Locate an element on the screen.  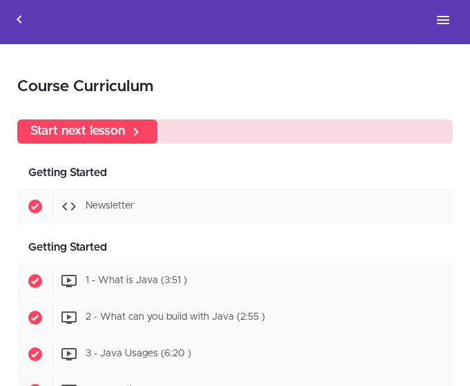
span: 3 - Java Usages (6:20 ) is located at coordinates (138, 354).